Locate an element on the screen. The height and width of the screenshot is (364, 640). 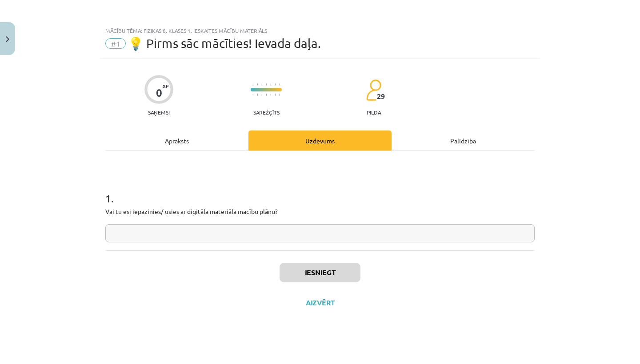
button: Iesniegt is located at coordinates (320, 272).